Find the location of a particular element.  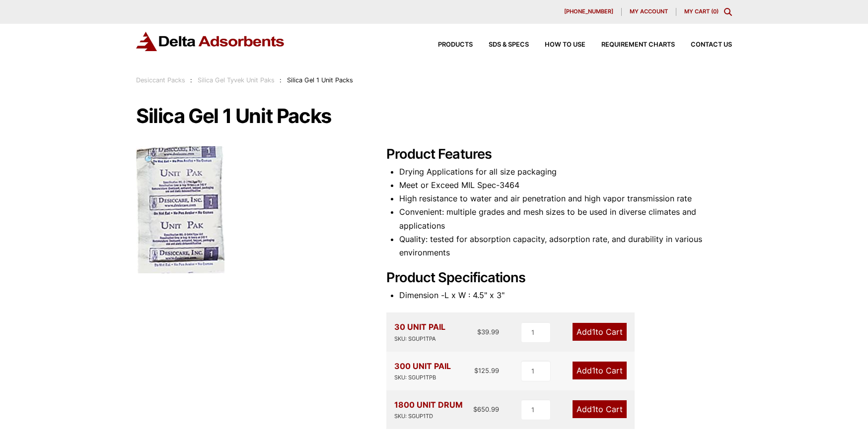

span: Silica Gel 1 Unit Packs is located at coordinates (320, 80).